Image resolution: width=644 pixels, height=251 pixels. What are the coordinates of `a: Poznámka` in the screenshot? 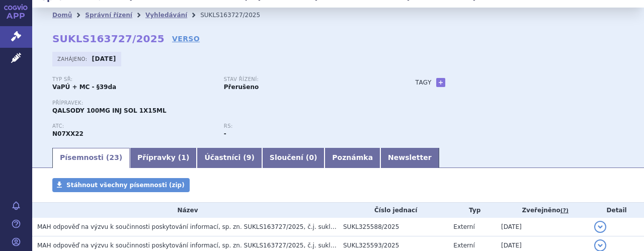 It's located at (352, 158).